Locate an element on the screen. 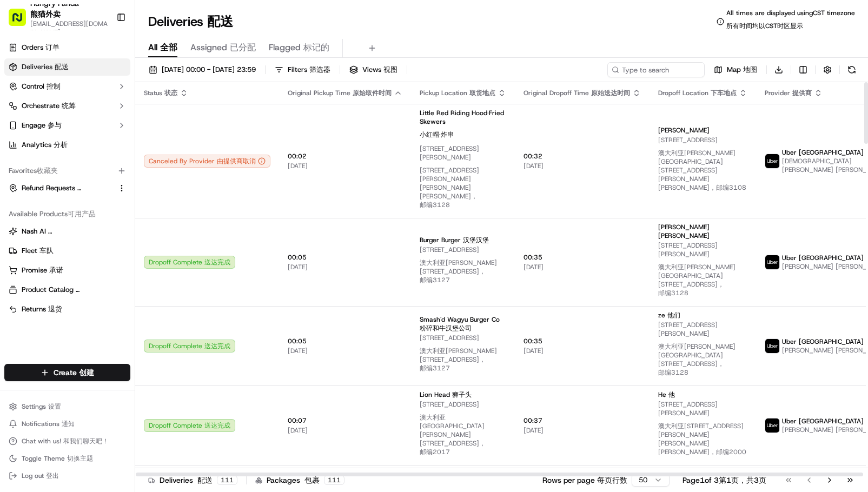  button: Canceled By Provider 由提供商取消 is located at coordinates (207, 161).